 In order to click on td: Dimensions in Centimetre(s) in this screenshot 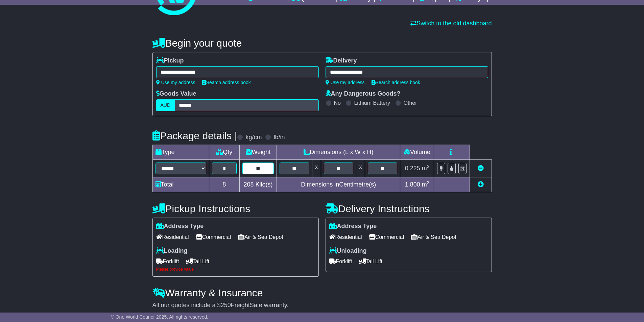, I will do `click(339, 185)`.